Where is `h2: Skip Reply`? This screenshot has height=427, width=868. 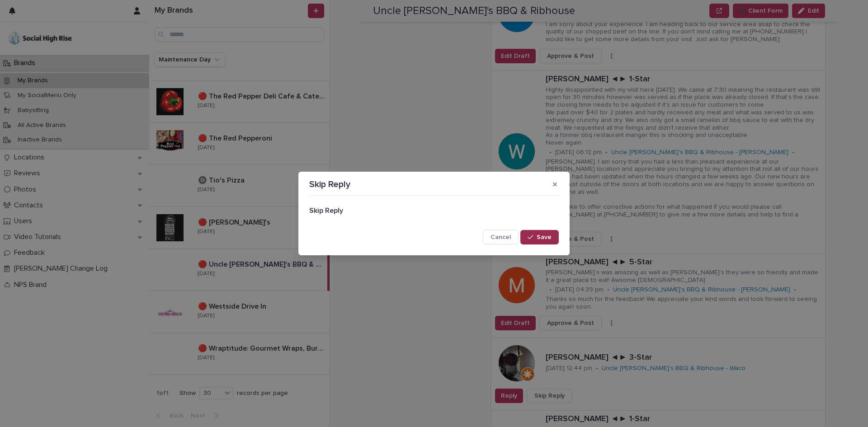 h2: Skip Reply is located at coordinates (434, 211).